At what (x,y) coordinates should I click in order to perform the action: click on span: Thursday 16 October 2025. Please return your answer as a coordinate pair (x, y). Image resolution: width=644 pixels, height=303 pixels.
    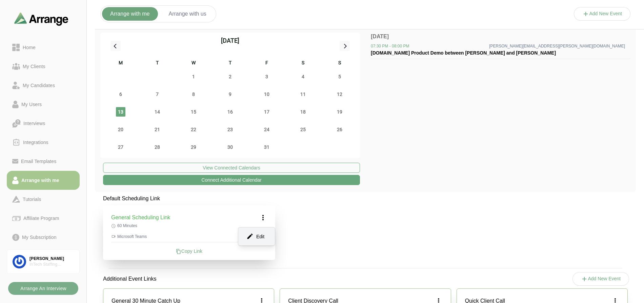
    Looking at the image, I should click on (230, 112).